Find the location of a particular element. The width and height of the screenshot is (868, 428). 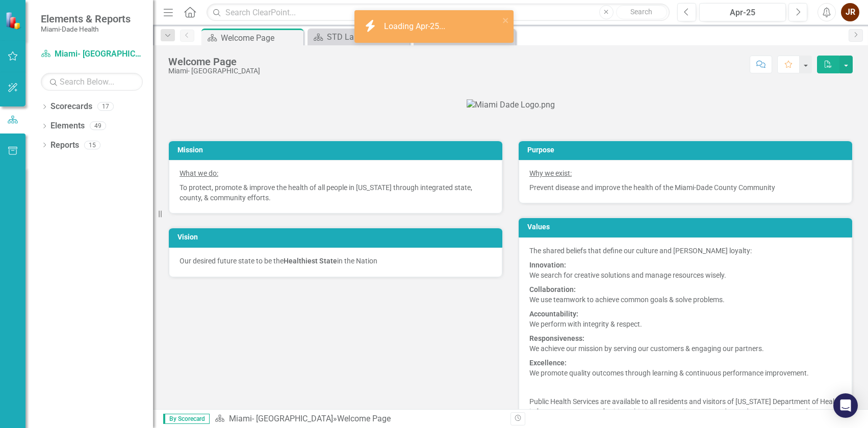

div: Open Intercom Messenger is located at coordinates (845, 406).